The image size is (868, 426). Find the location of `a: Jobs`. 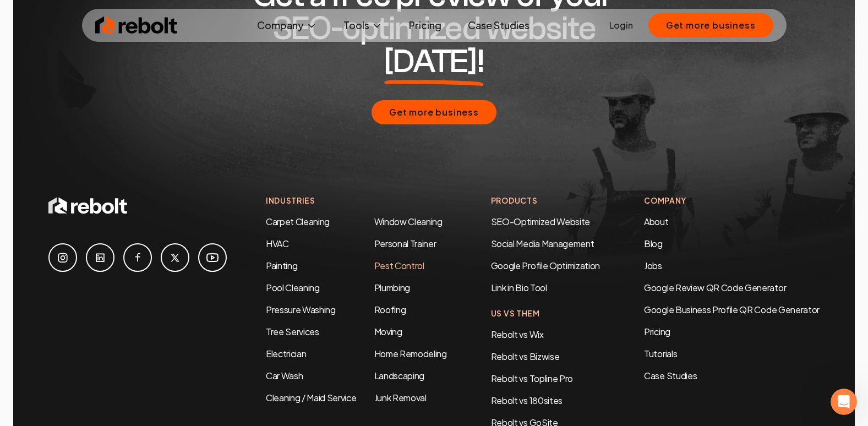

a: Jobs is located at coordinates (652, 265).